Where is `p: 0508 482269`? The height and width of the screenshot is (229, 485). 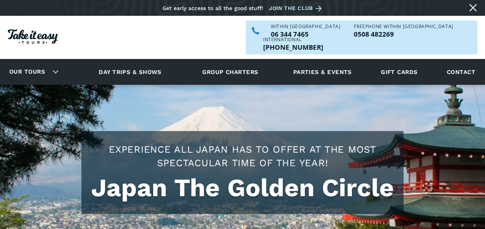 p: 0508 482269 is located at coordinates (403, 34).